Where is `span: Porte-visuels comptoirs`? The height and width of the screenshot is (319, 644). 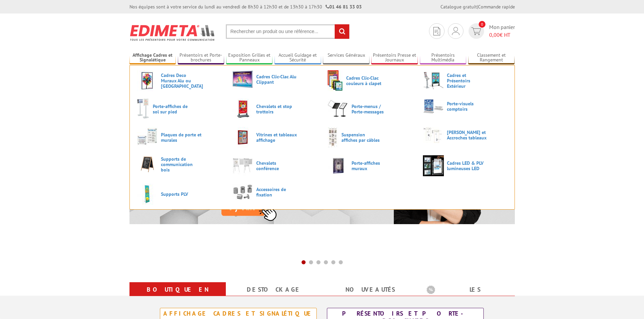 span: Porte-visuels comptoirs is located at coordinates (467, 106).